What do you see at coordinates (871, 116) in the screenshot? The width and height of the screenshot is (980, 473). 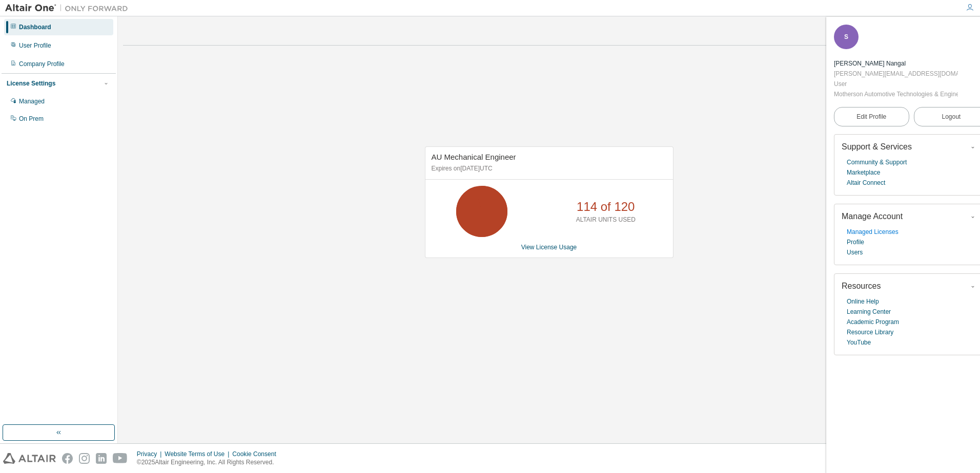 I see `span: Edit Profile` at bounding box center [871, 116].